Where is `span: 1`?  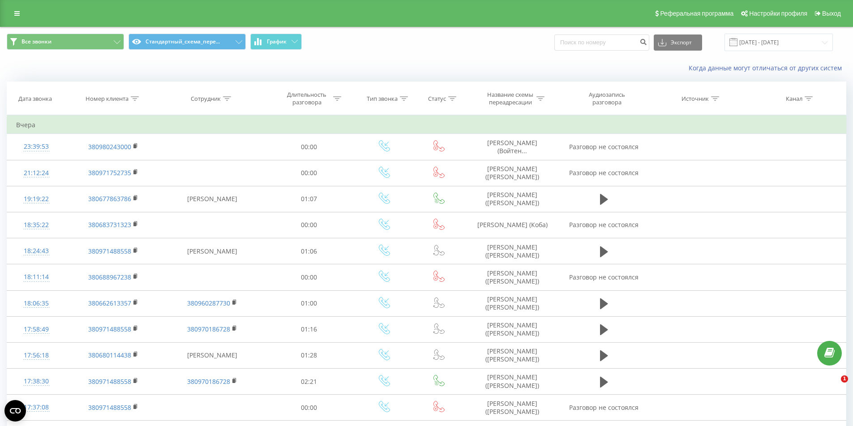
span: 1 is located at coordinates (845, 379).